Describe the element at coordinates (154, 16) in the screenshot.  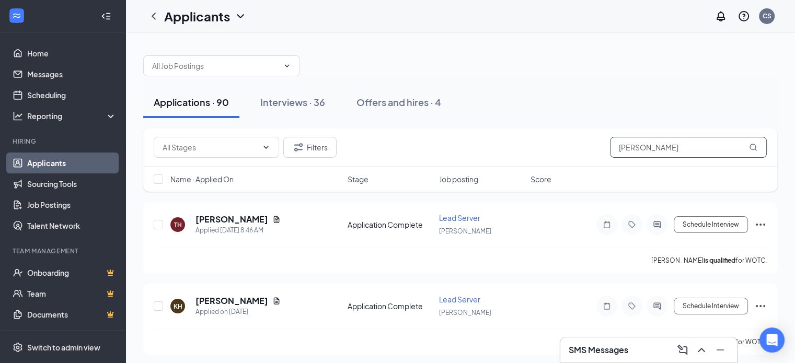
I see `a: ChevronLeft` at that location.